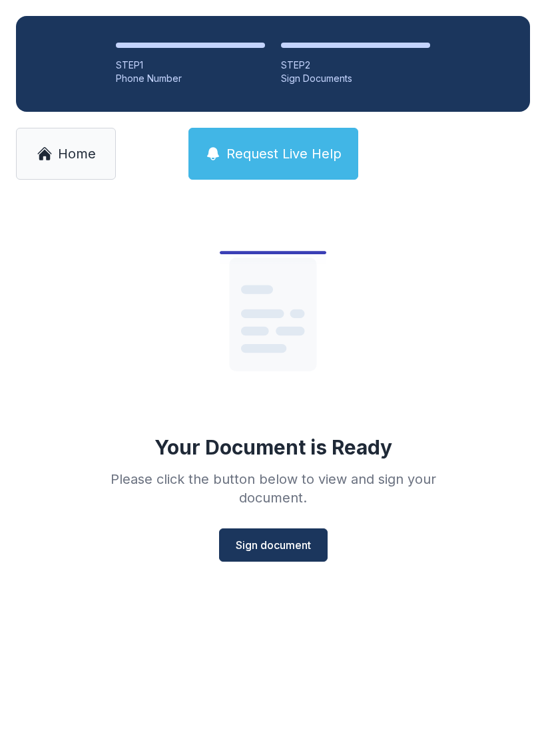  What do you see at coordinates (273, 489) in the screenshot?
I see `div: Please click the button below to view and sign your document.` at bounding box center [273, 489].